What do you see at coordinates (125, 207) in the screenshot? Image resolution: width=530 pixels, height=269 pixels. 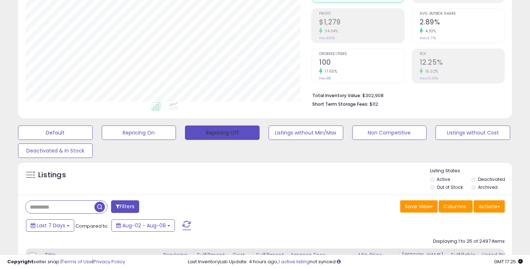 I see `button: Filters` at bounding box center [125, 207].